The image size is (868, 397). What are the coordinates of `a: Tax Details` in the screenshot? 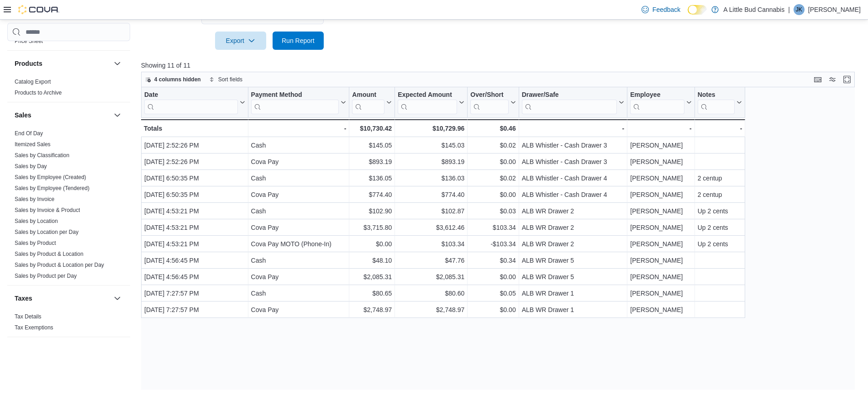 It's located at (28, 316).